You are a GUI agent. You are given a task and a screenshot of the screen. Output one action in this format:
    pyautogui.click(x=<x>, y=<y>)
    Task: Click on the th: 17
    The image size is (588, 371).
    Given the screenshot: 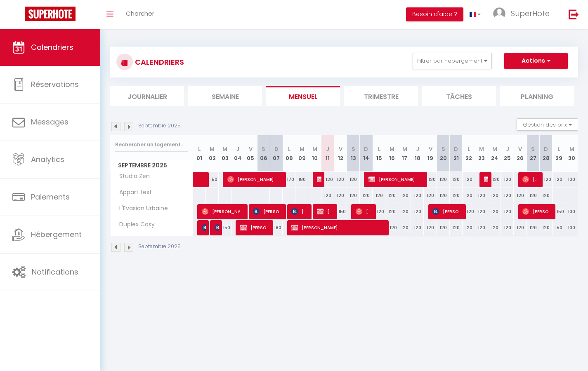 What is the action you would take?
    pyautogui.click(x=404, y=153)
    